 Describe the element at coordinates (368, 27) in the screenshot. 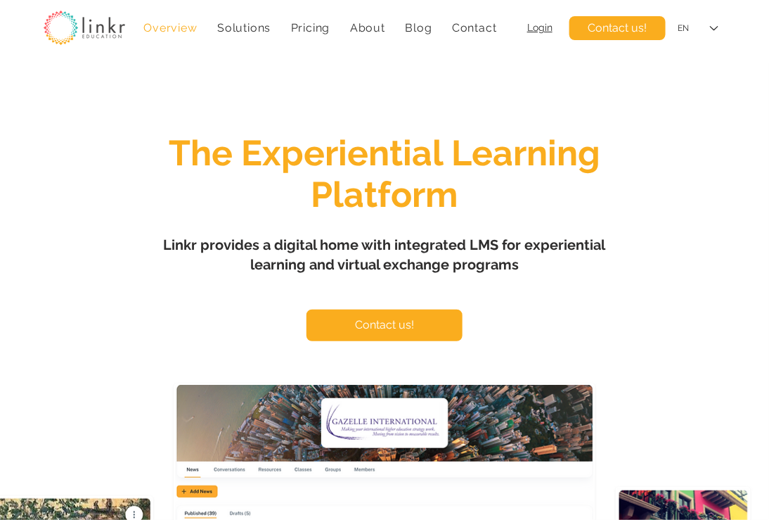

I see `span: About` at that location.